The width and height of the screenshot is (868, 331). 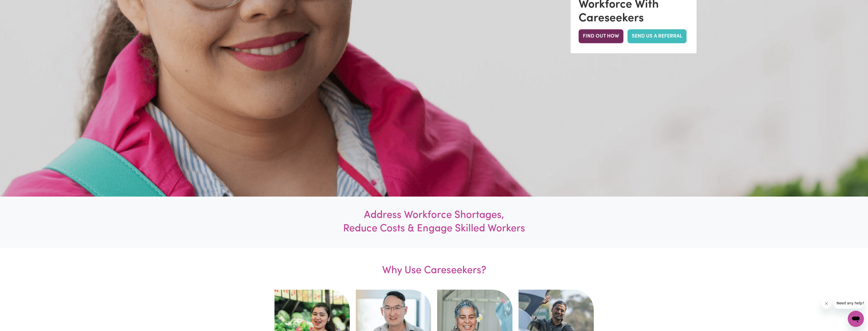 What do you see at coordinates (17, 5) in the screenshot?
I see `span: Need any help?` at bounding box center [17, 5].